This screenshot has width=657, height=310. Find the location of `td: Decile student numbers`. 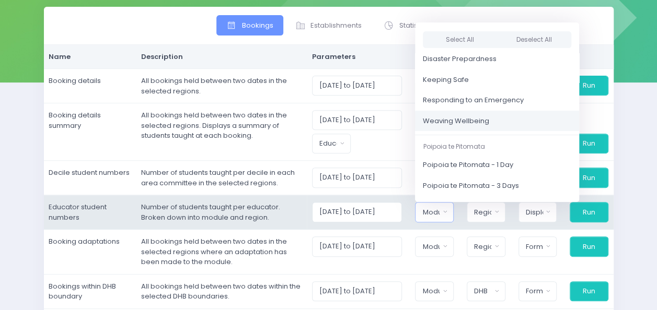

td: Decile student numbers is located at coordinates (90, 178).